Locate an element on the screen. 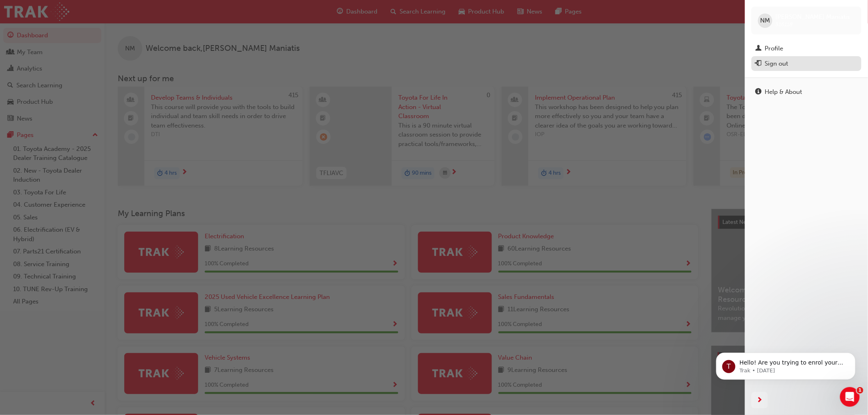 Image resolution: width=868 pixels, height=415 pixels. span: 316118 is located at coordinates (784, 24).